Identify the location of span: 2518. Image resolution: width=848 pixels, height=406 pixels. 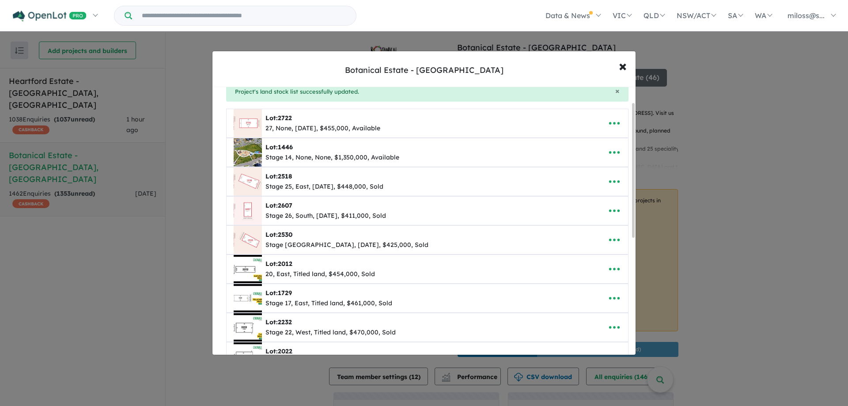
(285, 176).